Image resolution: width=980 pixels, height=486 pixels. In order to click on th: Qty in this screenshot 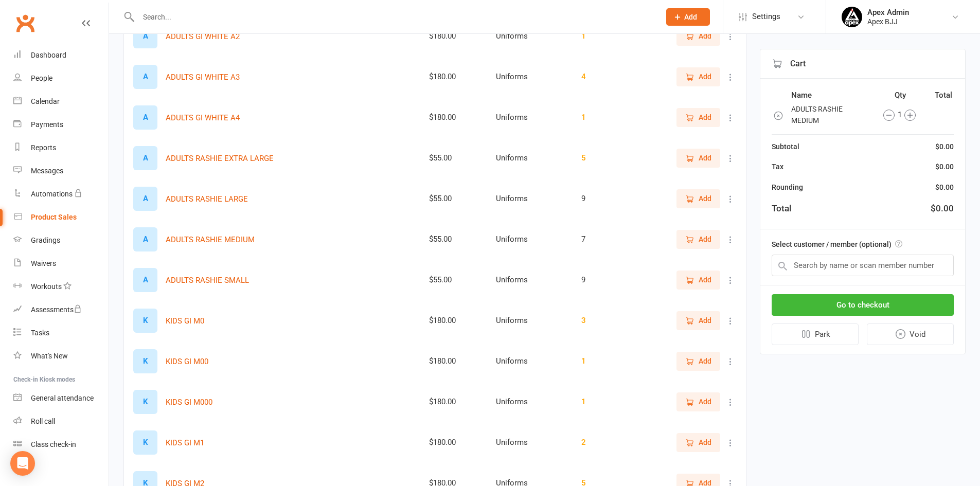, I will do `click(900, 95)`.